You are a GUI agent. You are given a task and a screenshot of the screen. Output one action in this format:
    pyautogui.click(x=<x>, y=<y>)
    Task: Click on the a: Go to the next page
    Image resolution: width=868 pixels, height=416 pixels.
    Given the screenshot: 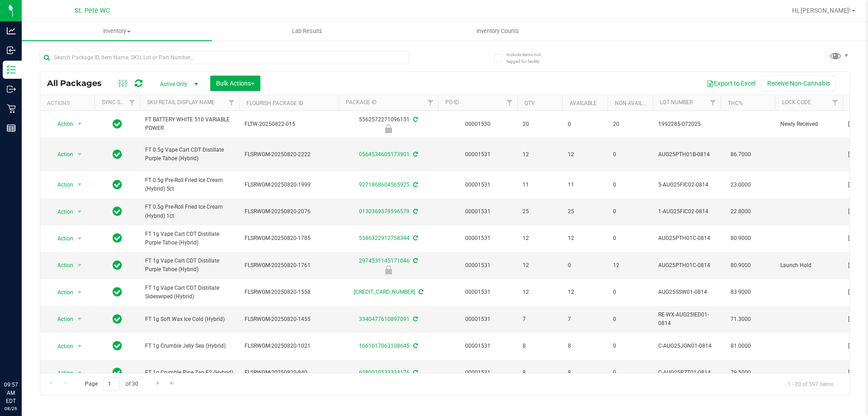 What is the action you would take?
    pyautogui.click(x=158, y=383)
    